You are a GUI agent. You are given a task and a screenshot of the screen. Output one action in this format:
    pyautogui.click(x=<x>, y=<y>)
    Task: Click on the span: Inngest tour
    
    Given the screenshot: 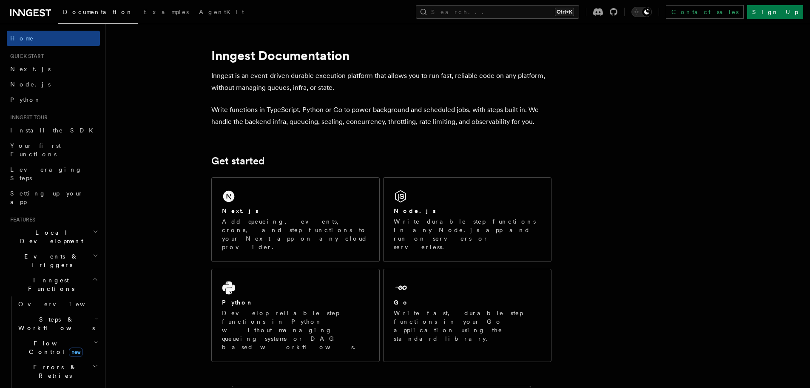 What is the action you would take?
    pyautogui.click(x=27, y=117)
    